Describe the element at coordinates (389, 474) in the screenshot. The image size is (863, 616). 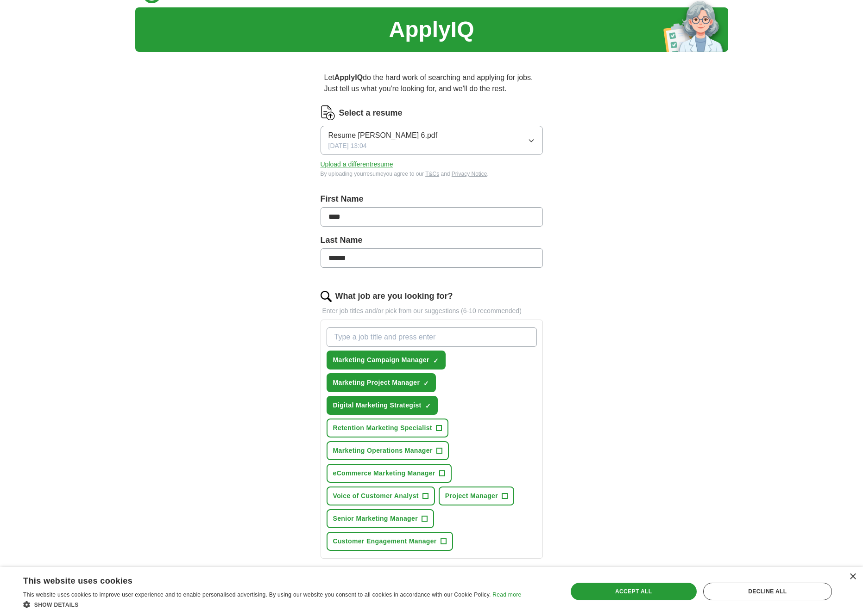
I see `button: eCommerce Marketing Manager` at that location.